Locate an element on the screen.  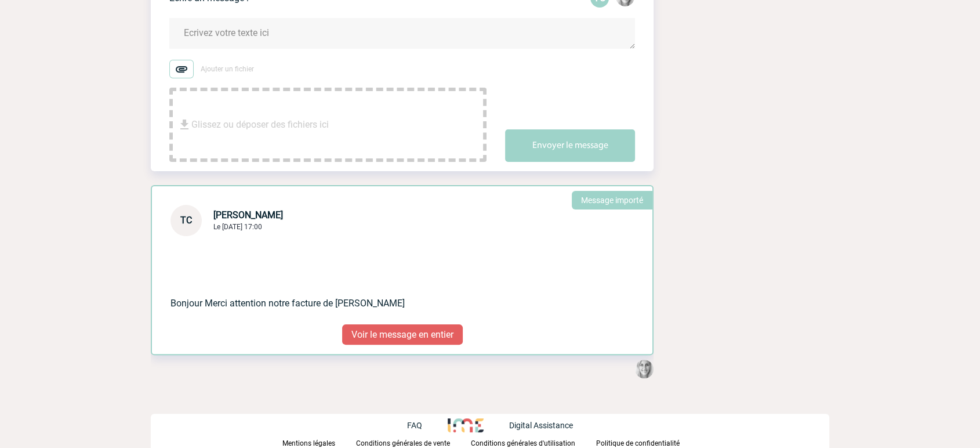
p: Digital Assistance is located at coordinates (541, 426).